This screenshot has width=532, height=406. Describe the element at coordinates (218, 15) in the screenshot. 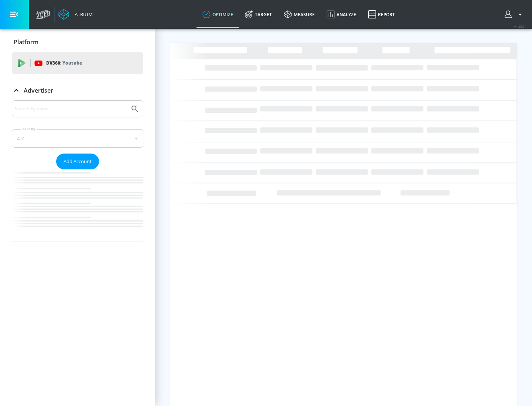

I see `a: optimize` at that location.